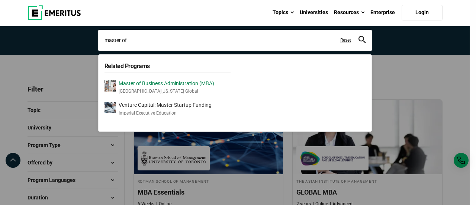  Describe the element at coordinates (165, 105) in the screenshot. I see `p: Venture Capital: Master Startup Funding` at that location.